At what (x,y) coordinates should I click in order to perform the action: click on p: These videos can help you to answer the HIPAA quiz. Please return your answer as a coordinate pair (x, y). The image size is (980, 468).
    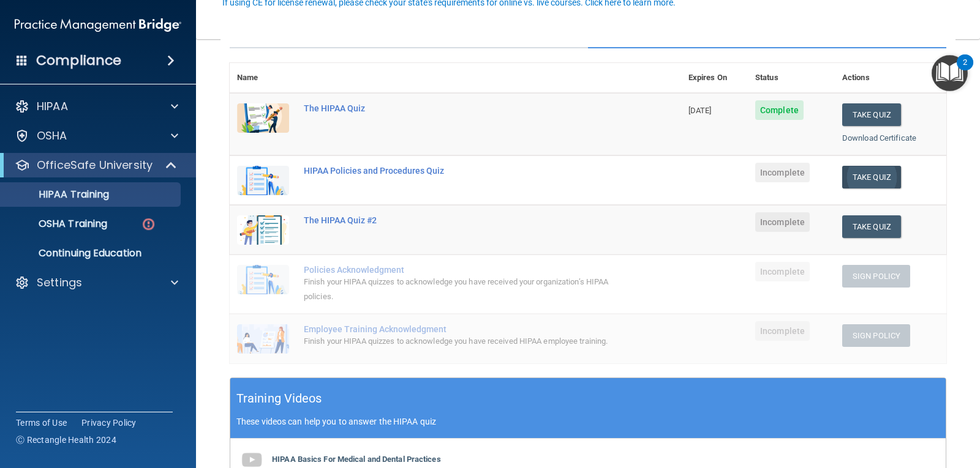
    Looking at the image, I should click on (588, 422).